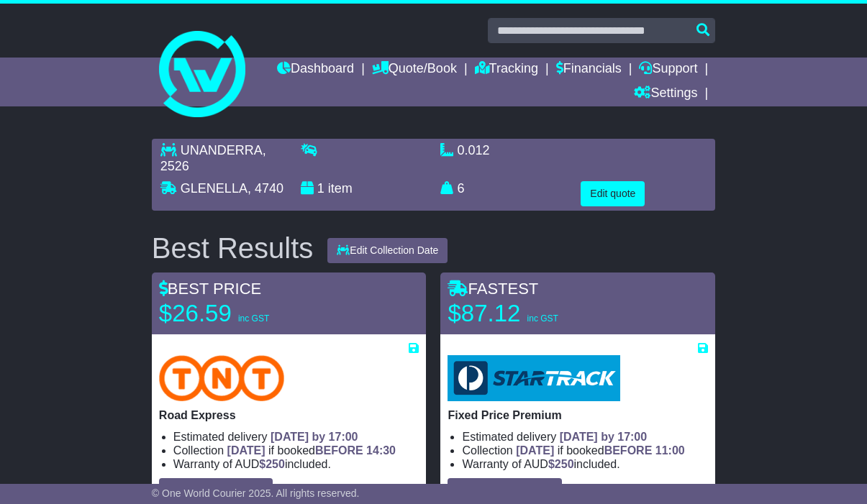 The image size is (867, 504). I want to click on span: GLENELLA, so click(213, 188).